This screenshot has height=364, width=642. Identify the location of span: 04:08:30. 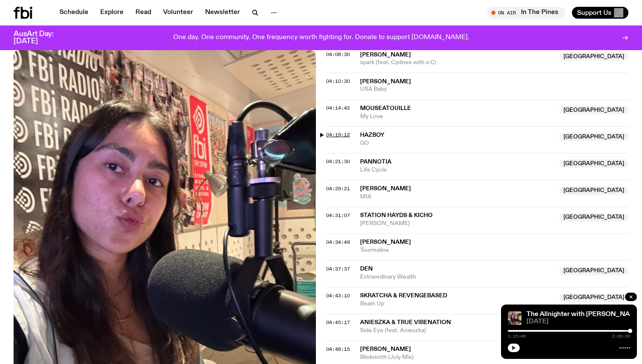
(338, 54).